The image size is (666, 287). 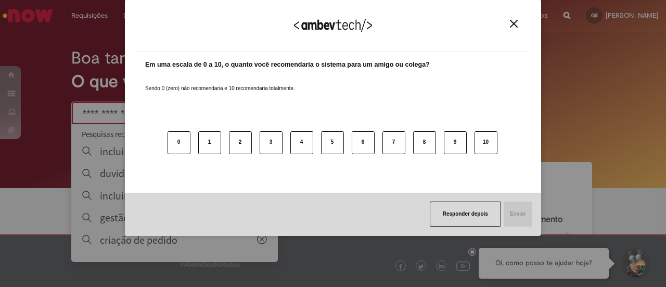 I want to click on button: Close, so click(x=514, y=23).